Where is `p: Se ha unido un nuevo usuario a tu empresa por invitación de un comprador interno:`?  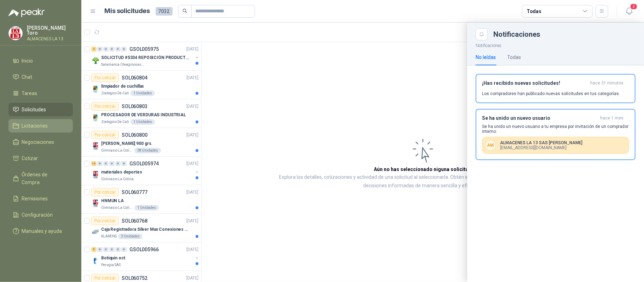
p: Se ha unido un nuevo usuario a tu empresa por invitación de un comprador interno: is located at coordinates (556, 129).